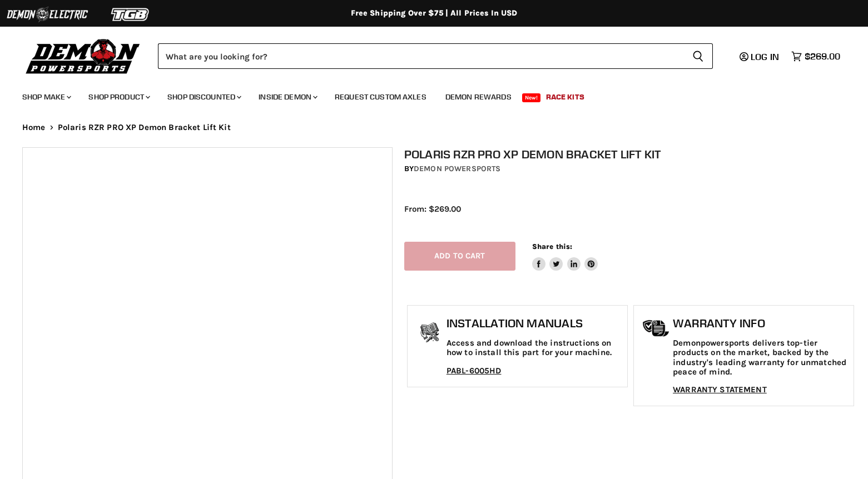  What do you see at coordinates (631, 154) in the screenshot?
I see `h1: Polaris RZR PRO XP Demon Bracket Lift Kit` at bounding box center [631, 154].